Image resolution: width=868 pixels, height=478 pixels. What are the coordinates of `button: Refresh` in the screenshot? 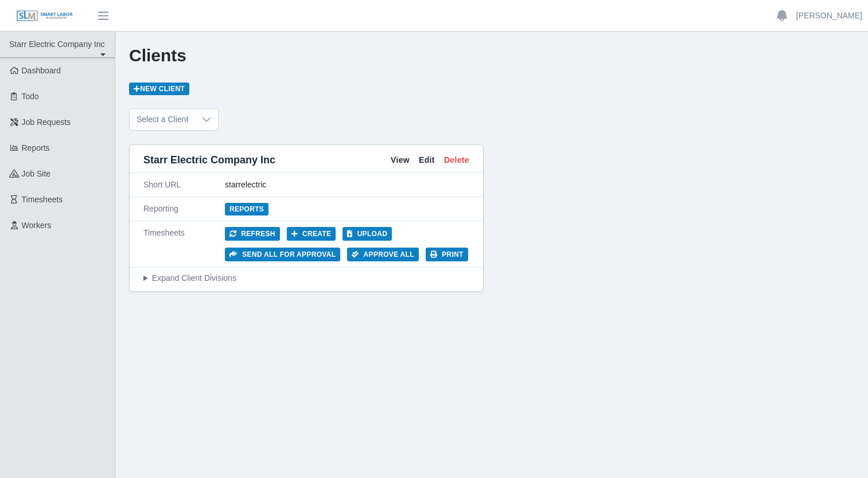 It's located at (252, 234).